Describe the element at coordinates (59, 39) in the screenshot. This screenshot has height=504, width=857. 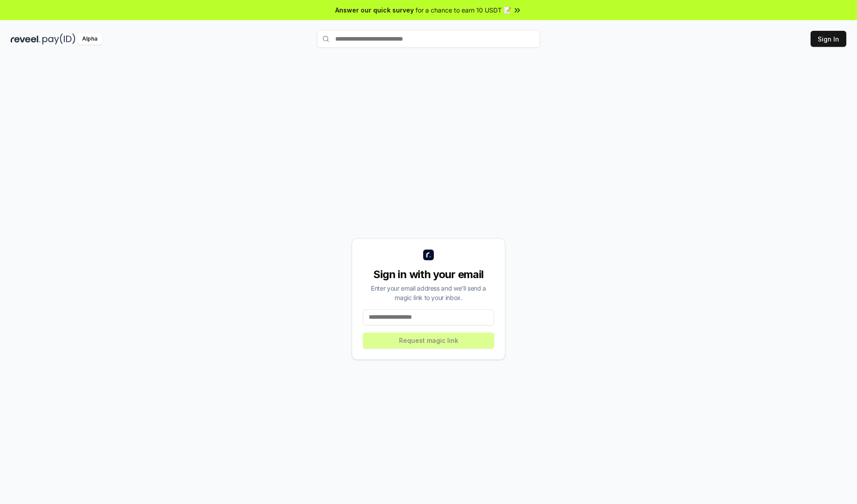
I see `img: pay_id` at that location.